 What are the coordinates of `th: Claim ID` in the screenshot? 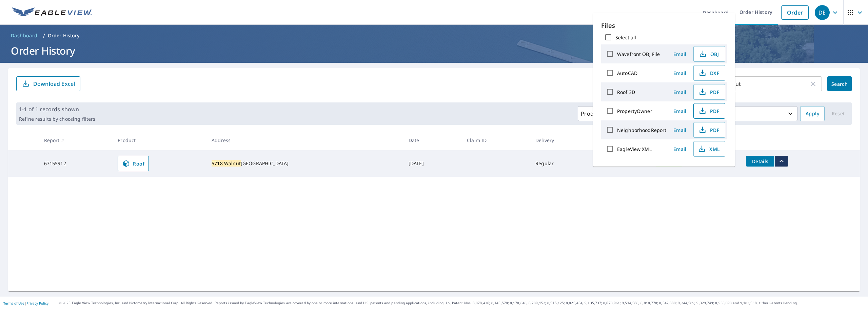 It's located at (496, 140).